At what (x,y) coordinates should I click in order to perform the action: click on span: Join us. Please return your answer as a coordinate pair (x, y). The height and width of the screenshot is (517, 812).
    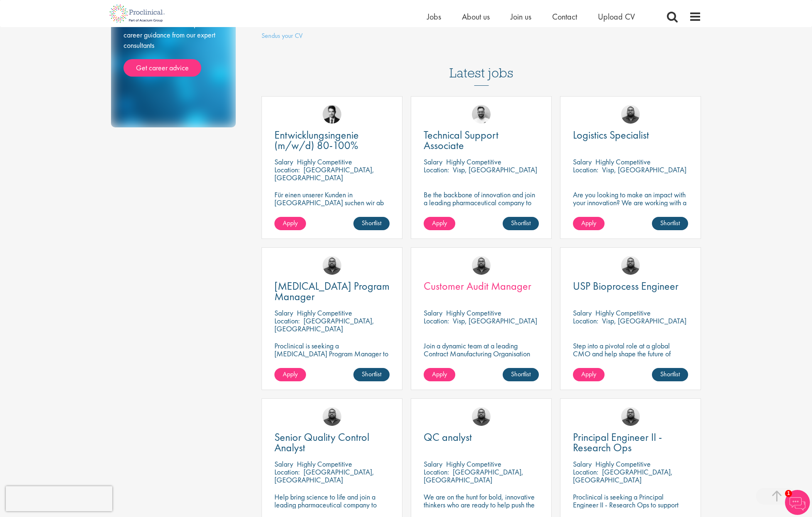
    Looking at the image, I should click on (521, 17).